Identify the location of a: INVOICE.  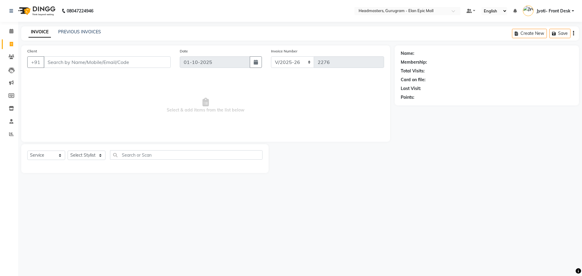
(40, 32).